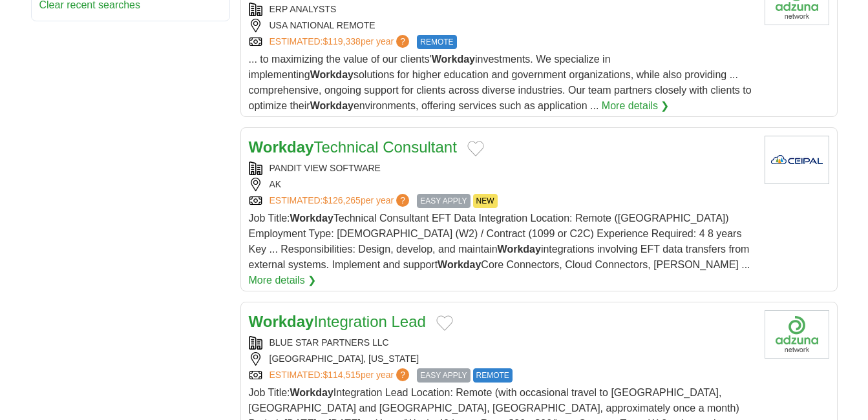 The width and height of the screenshot is (868, 420). Describe the element at coordinates (502, 168) in the screenshot. I see `div: PANDIT VIEW SOFTWARE` at that location.